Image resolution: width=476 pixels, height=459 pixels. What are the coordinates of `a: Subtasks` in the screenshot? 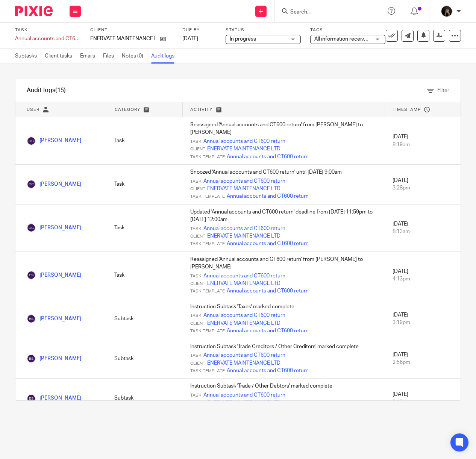 It's located at (28, 56).